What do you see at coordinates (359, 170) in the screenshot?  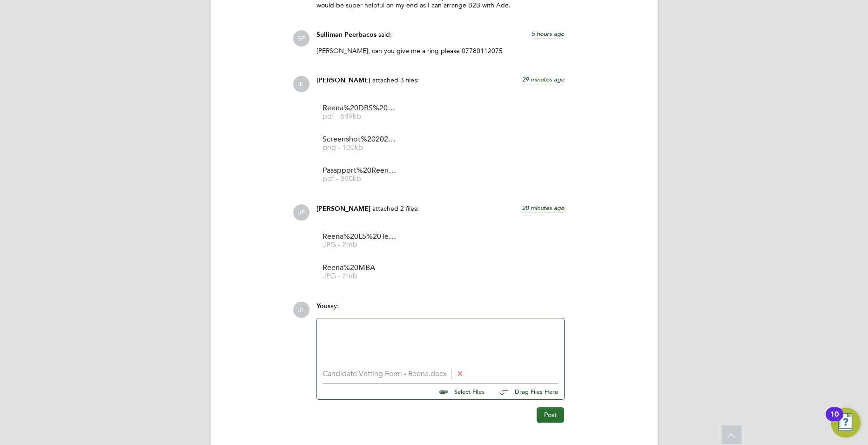 I see `span: Passpport%20Reena%20New` at bounding box center [359, 170].